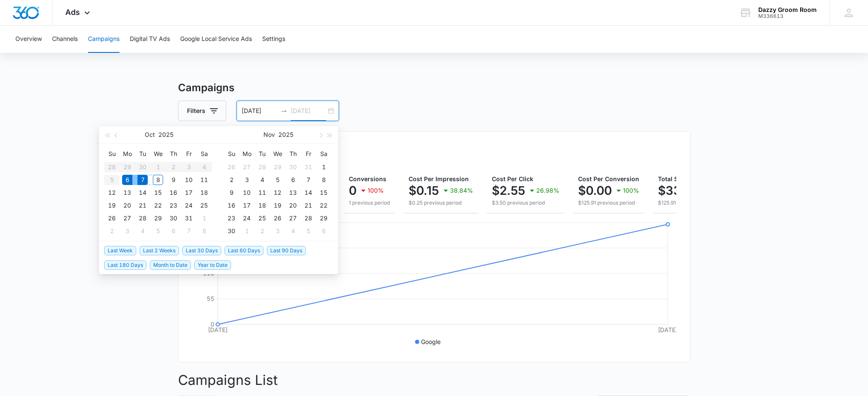  What do you see at coordinates (284, 111) in the screenshot?
I see `span: swap-right` at bounding box center [284, 111].